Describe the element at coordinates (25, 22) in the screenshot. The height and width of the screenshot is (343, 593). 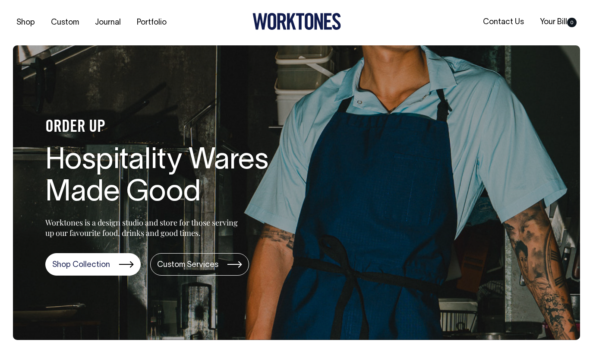
I see `a: Shop` at that location.